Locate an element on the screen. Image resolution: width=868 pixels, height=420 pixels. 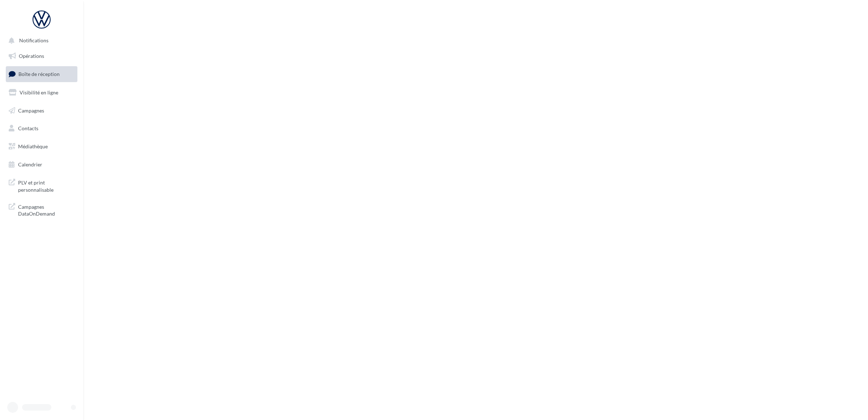
span: Calendrier is located at coordinates (30, 164).